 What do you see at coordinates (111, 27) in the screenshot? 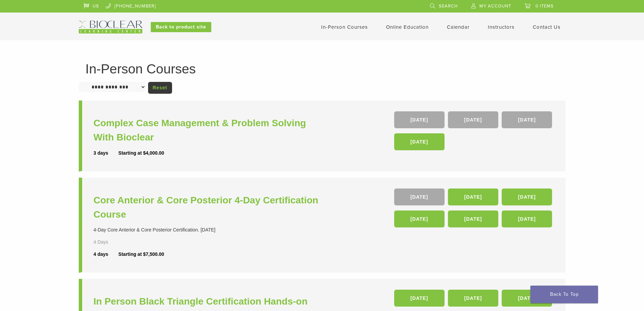
I see `img: Bioclear` at bounding box center [111, 27].